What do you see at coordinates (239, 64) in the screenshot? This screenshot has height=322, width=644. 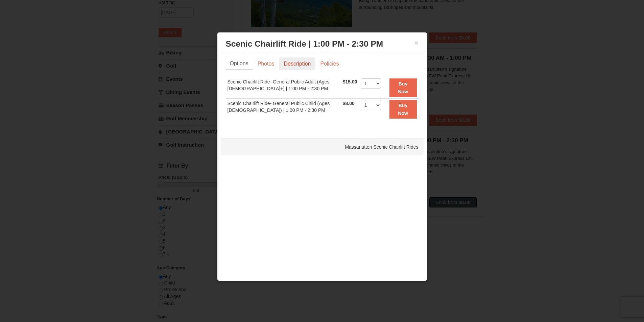 I see `a: Options` at bounding box center [239, 64].